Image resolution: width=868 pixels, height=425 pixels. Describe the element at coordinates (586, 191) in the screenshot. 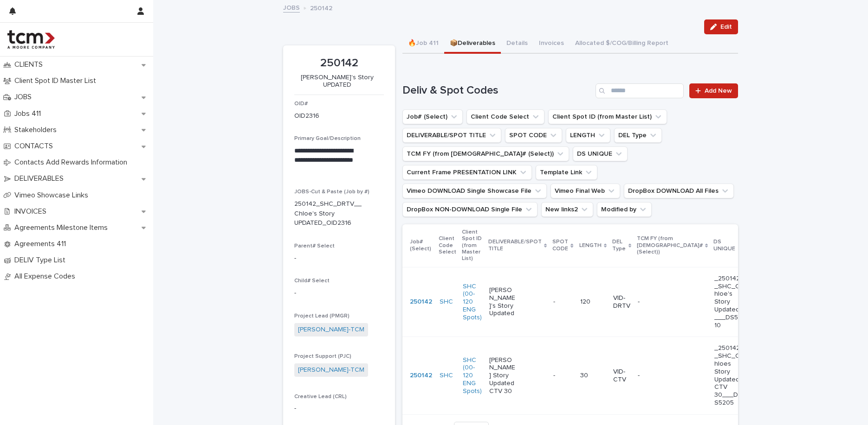

I see `button: Vimeo Final Web` at that location.